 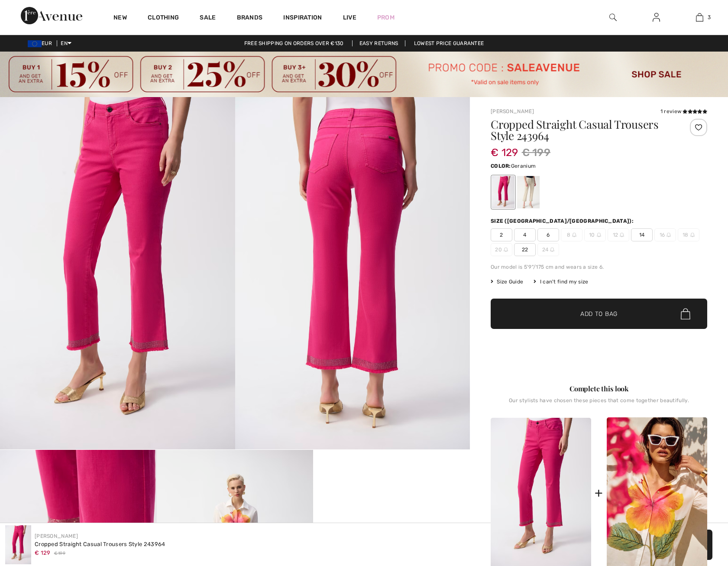 What do you see at coordinates (500, 166) in the screenshot?
I see `span: Color:` at bounding box center [500, 166].